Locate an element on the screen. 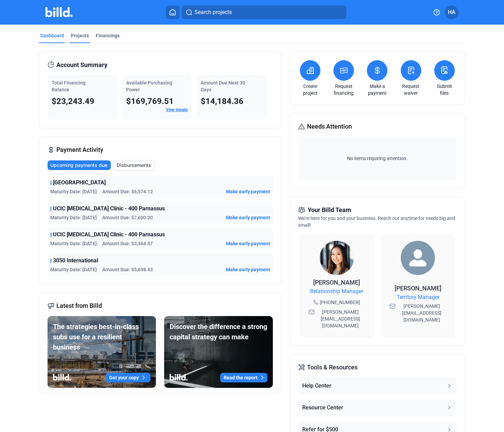 The width and height of the screenshot is (504, 432). span: $14,184.36 is located at coordinates (222, 101).